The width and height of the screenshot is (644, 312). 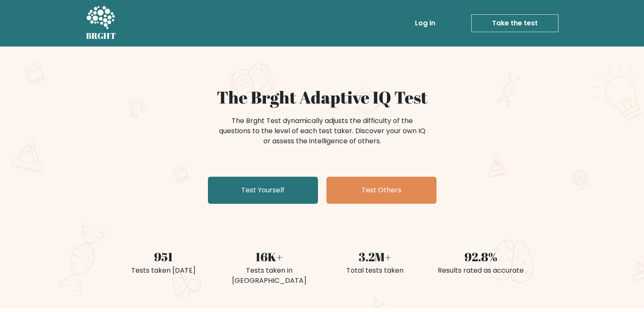 I want to click on div: Results rated as accurate, so click(x=481, y=271).